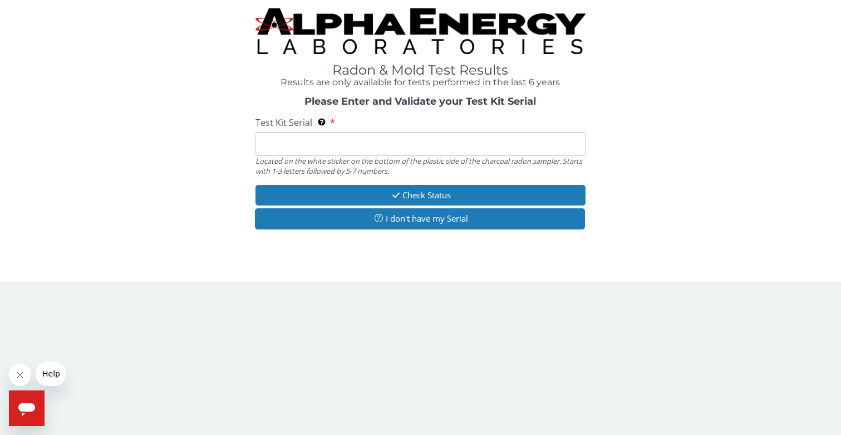 The height and width of the screenshot is (435, 841). I want to click on strong: Please Enter and Validate your Test Kit Serial, so click(420, 101).